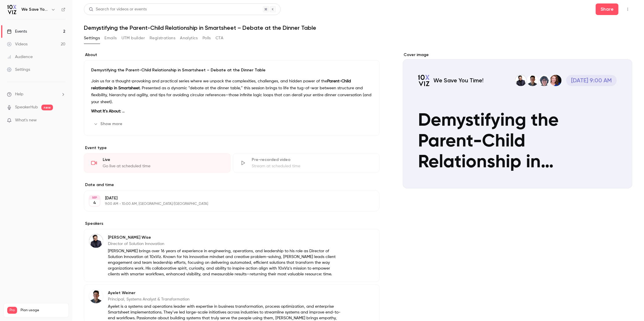 The width and height of the screenshot is (644, 321). Describe the element at coordinates (18, 70) in the screenshot. I see `div: Settings` at that location.